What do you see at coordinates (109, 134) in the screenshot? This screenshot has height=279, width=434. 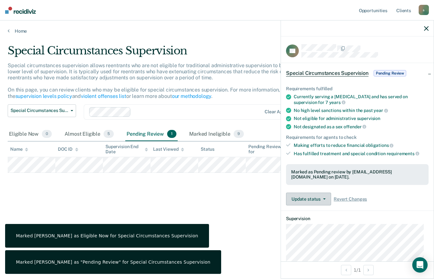 I see `span: 5` at bounding box center [109, 134].